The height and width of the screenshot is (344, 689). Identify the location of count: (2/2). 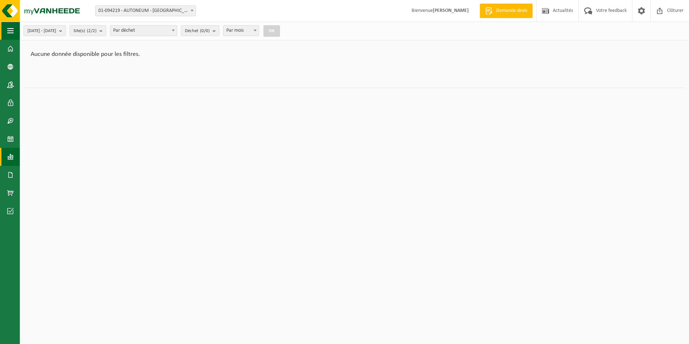
(92, 31).